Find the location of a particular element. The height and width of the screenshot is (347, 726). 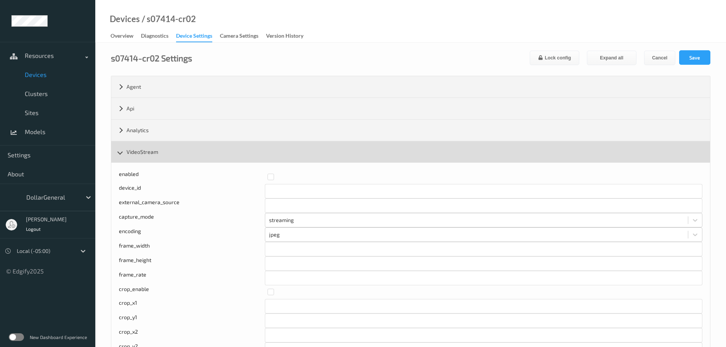

div: device_id is located at coordinates (192, 191).